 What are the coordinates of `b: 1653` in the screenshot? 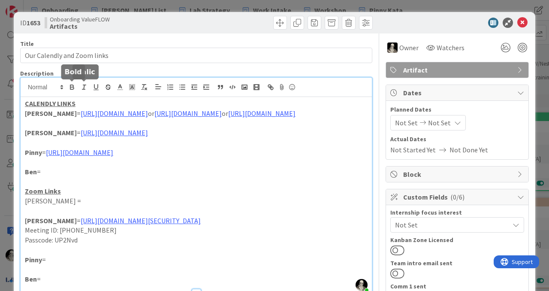 It's located at (33, 23).